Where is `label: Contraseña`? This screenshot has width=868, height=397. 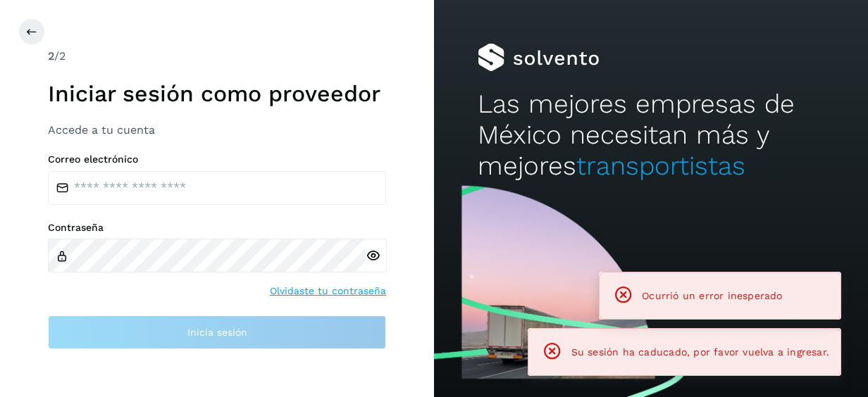 label: Contraseña is located at coordinates (217, 227).